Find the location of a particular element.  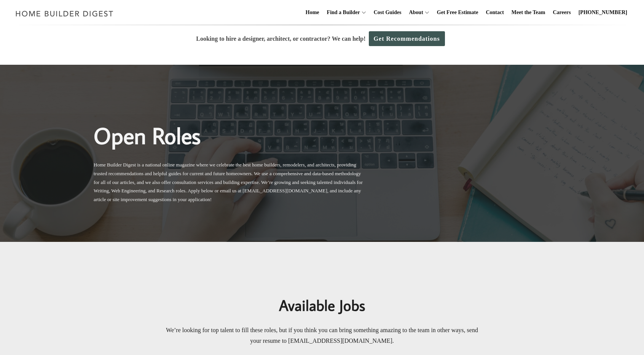

a: About is located at coordinates (414, 12).